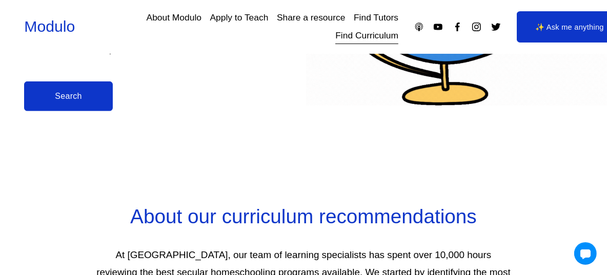 This screenshot has width=607, height=275. Describe the element at coordinates (438, 27) in the screenshot. I see `a: YouTube` at that location.